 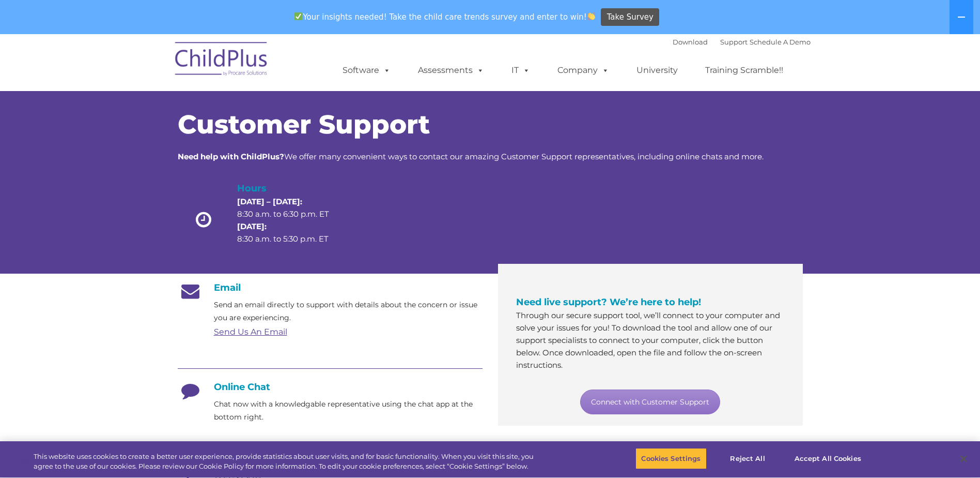 What do you see at coordinates (348, 411) in the screenshot?
I see `p: Chat now with a knowledgable representative using the chat app at the bottom right.` at bounding box center [348, 411].